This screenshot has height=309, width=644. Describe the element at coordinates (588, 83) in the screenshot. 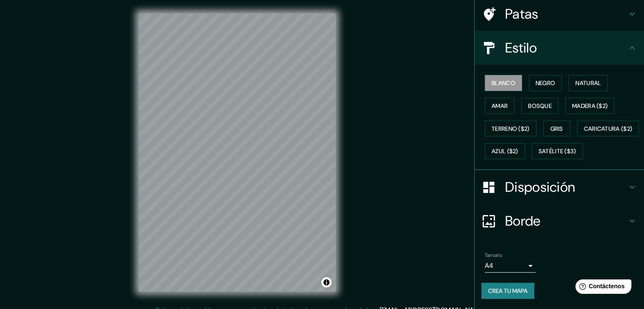

I see `font: Natural` at that location.